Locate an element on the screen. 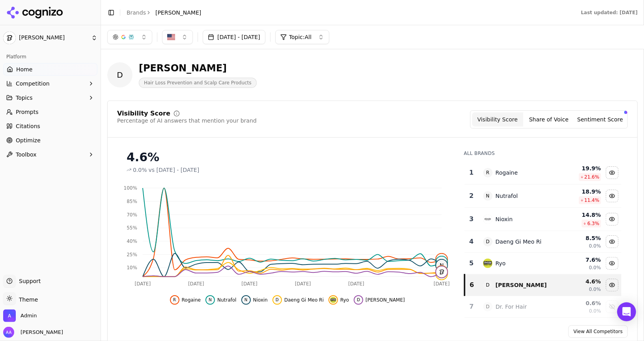 The height and width of the screenshot is (341, 644). img: Dr. Groot is located at coordinates (9, 38).